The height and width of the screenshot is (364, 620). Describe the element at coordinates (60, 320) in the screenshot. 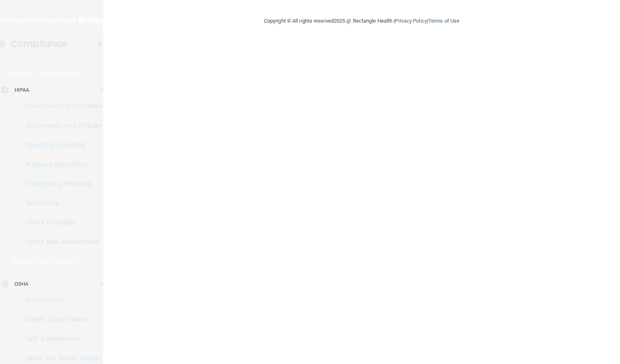

I see `p: Safety Data Sheets` at that location.